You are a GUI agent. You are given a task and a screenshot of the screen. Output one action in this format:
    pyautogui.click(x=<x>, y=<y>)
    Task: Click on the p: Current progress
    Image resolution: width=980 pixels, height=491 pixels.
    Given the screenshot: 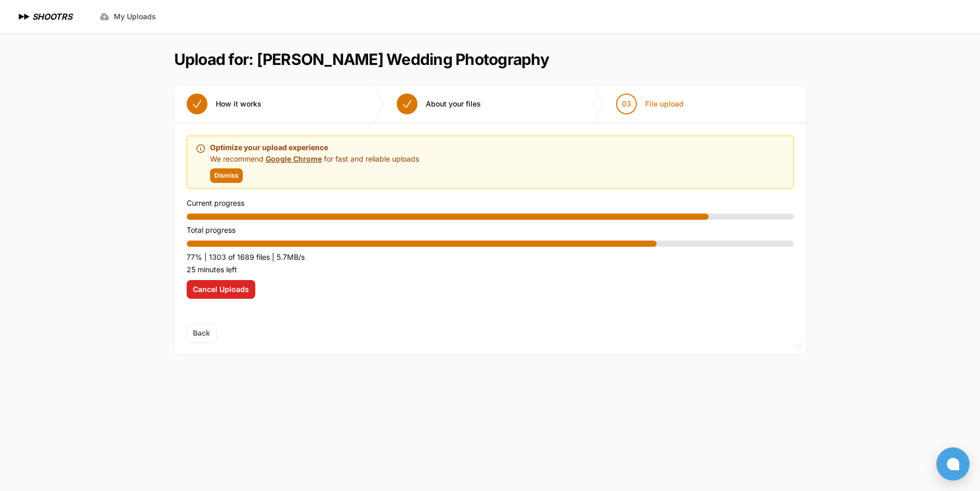 What is the action you would take?
    pyautogui.click(x=490, y=203)
    